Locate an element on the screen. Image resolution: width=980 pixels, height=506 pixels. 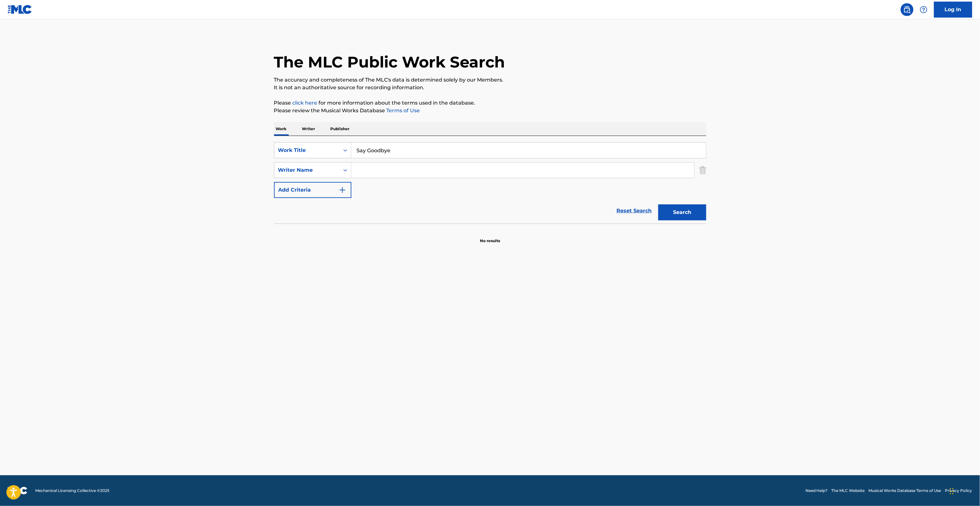
a: The MLC Website is located at coordinates (848, 491).